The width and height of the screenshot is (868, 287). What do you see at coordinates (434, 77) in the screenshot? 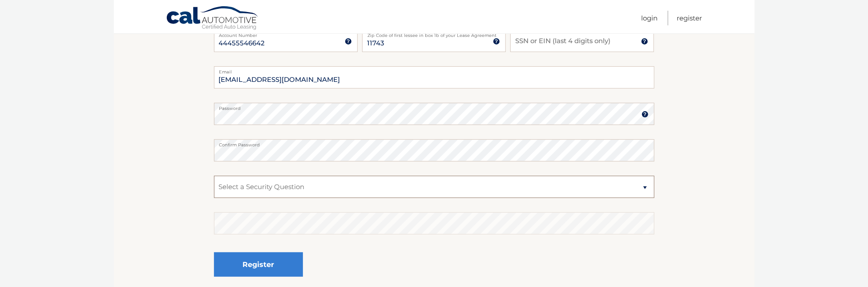
I see `input: Email` at bounding box center [434, 77].